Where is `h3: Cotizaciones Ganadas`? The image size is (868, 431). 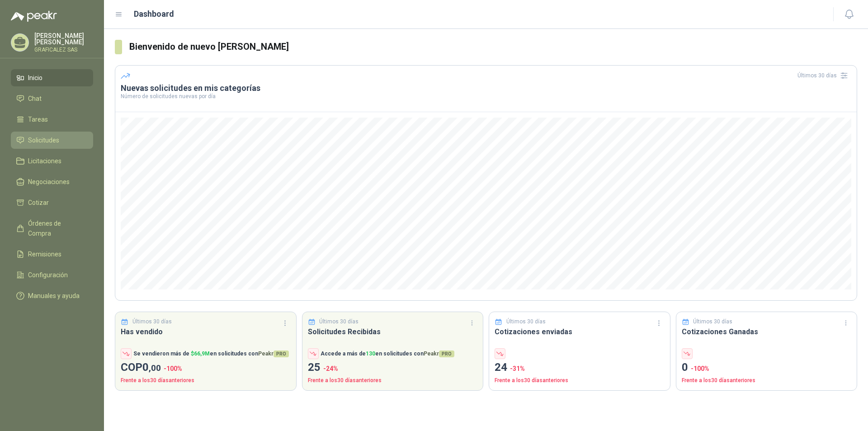 h3: Cotizaciones Ganadas is located at coordinates (767, 332).